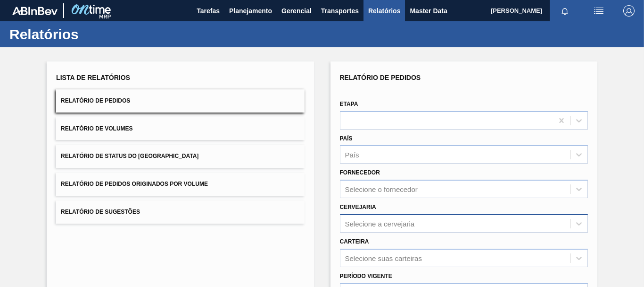 The height and width of the screenshot is (287, 644). What do you see at coordinates (101, 211) in the screenshot?
I see `span: Relatório de Sugestões` at bounding box center [101, 211].